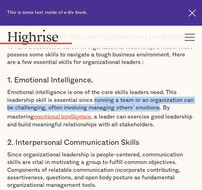  Describe the element at coordinates (101, 109) in the screenshot. I see `p: Emotional intelligence is one of the core skills leaders need. This leadership skill is essential...` at that location.